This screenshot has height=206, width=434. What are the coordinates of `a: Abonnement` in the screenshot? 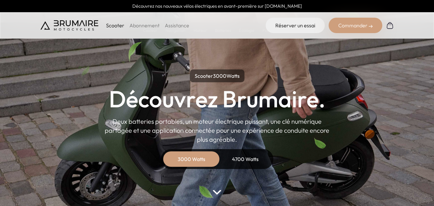 It's located at (144, 25).